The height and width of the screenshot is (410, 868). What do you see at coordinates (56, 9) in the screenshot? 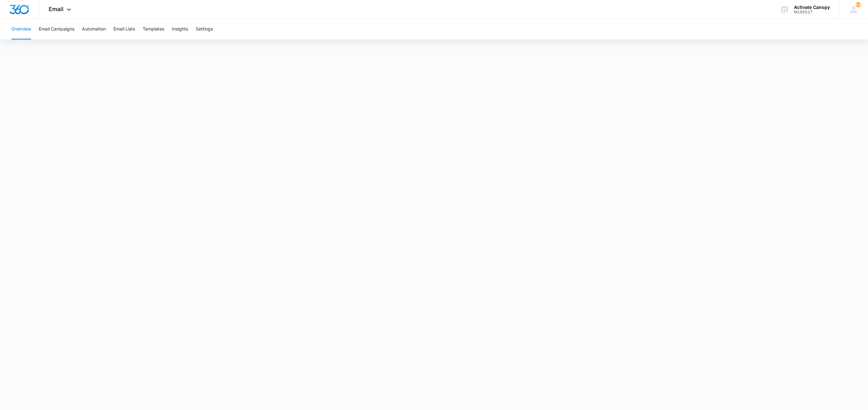
I see `span: Email` at bounding box center [56, 9].